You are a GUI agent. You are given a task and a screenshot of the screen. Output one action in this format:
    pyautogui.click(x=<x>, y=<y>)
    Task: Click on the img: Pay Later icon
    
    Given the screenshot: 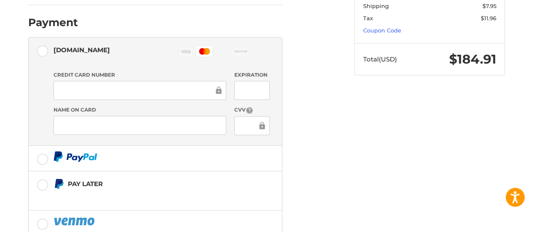 What is the action you would take?
    pyautogui.click(x=59, y=184)
    